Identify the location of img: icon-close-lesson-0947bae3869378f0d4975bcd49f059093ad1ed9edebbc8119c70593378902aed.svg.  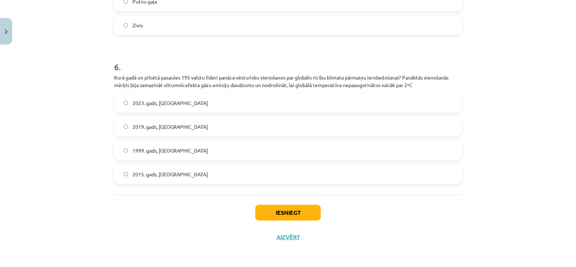
(6, 32).